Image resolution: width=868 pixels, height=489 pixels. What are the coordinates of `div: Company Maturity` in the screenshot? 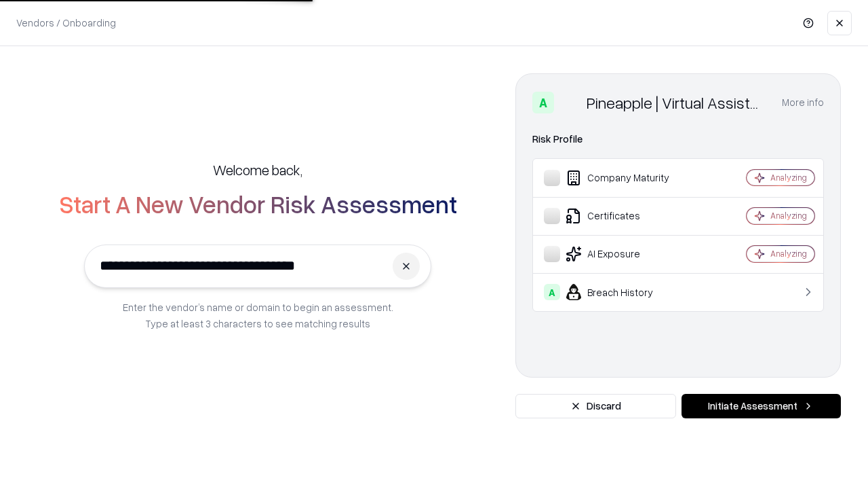 It's located at (625, 178).